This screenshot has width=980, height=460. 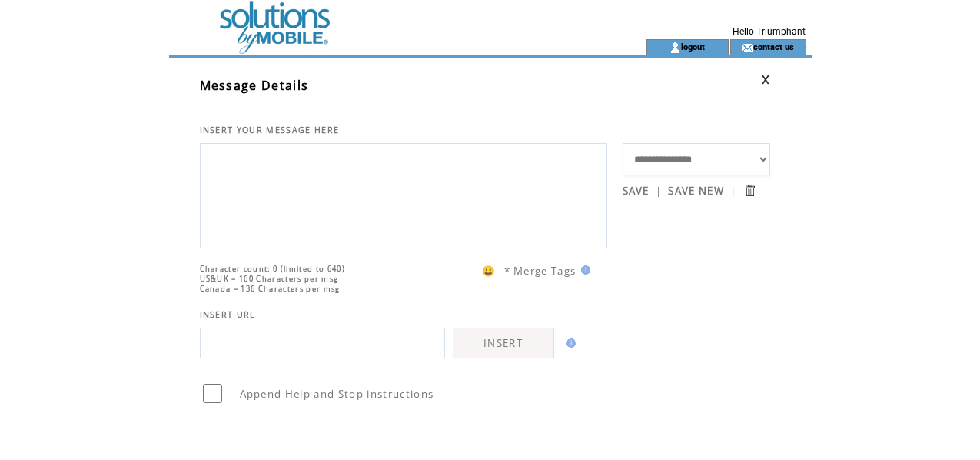 What do you see at coordinates (748, 48) in the screenshot?
I see `img: contact_us_icon.gif` at bounding box center [748, 48].